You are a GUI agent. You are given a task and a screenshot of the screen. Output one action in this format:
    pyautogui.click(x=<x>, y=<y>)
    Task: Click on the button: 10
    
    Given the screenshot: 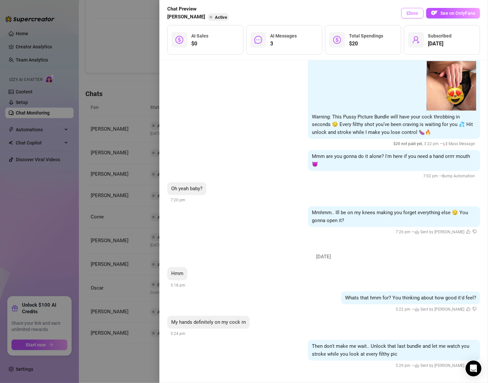 What is the action you would take?
    pyautogui.click(x=456, y=106)
    